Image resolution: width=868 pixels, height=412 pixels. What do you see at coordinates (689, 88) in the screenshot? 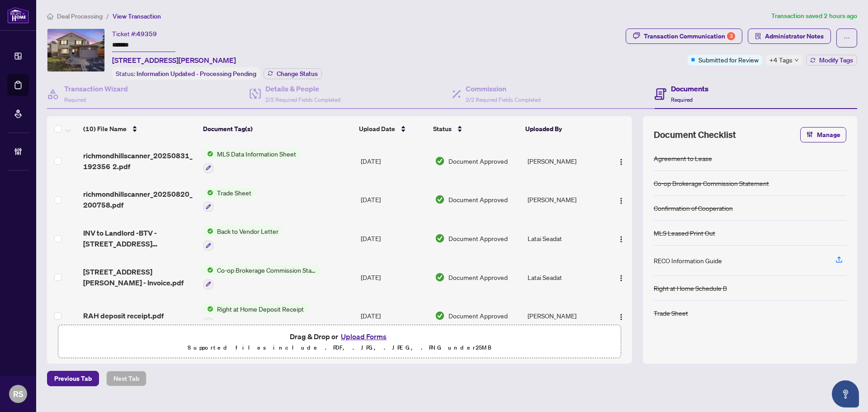
I see `h4: Documents` at bounding box center [689, 88].